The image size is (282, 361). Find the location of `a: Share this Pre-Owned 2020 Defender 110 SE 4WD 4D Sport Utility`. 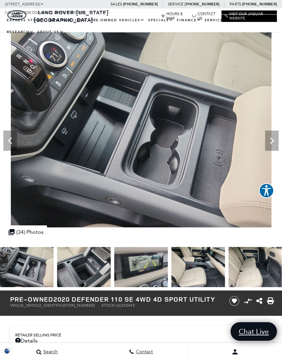

a: Share this Pre-Owned 2020 Defender 110 SE 4WD 4D Sport Utility is located at coordinates (259, 301).